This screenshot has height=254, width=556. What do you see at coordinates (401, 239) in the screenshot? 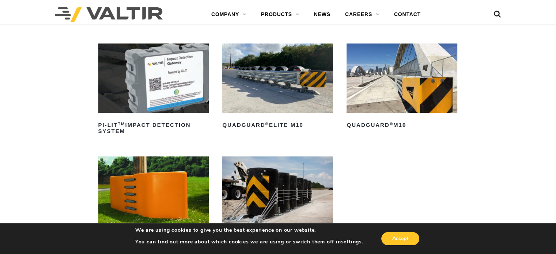
I see `button: Accept` at bounding box center [401, 239].